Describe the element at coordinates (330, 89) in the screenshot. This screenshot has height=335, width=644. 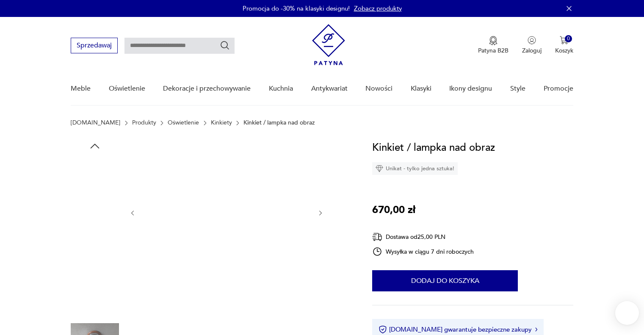
I see `a: Antykwariat` at that location.